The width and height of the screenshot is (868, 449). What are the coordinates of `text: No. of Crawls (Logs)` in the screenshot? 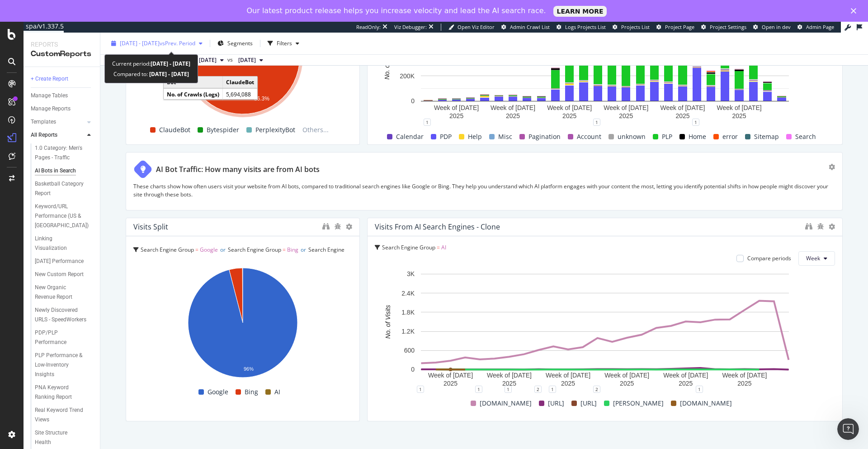 It's located at (387, 51).